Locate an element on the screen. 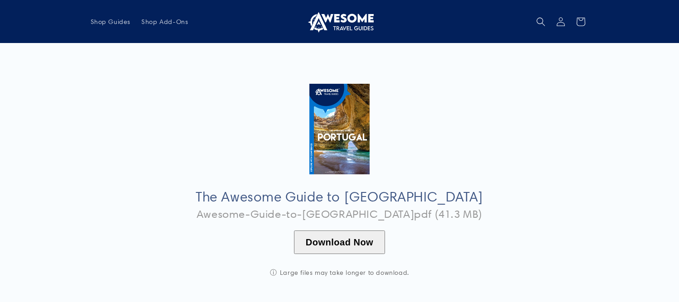  span: ⓘ is located at coordinates (274, 273).